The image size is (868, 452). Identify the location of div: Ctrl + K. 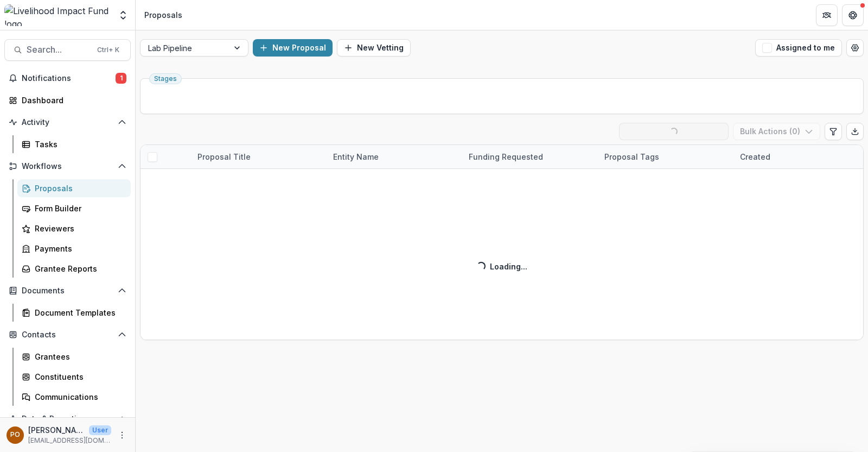
(108, 50).